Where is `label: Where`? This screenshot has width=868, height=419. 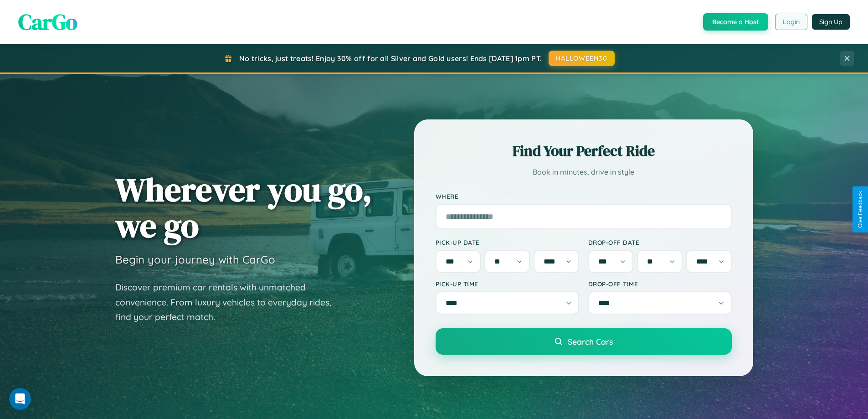
label: Where is located at coordinates (584, 196).